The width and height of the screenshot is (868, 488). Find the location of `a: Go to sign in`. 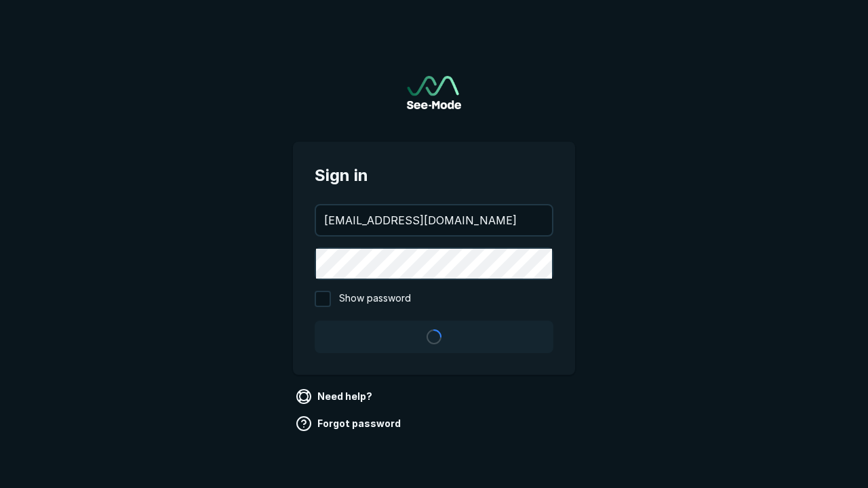

a: Go to sign in is located at coordinates (434, 92).